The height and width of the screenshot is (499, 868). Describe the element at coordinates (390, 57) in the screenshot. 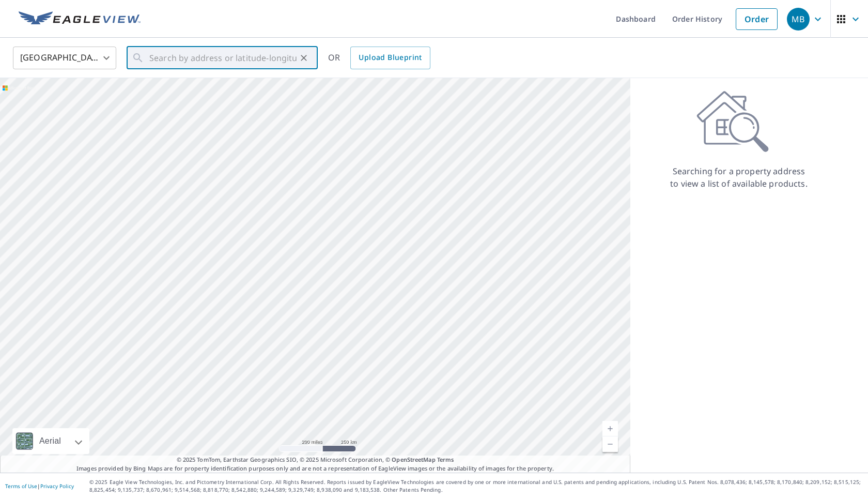

I see `span: Upload Blueprint` at that location.